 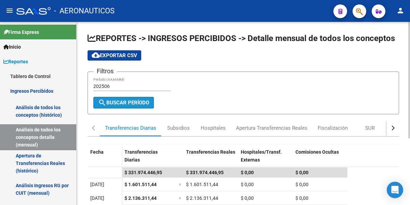 I want to click on div: Fiscalización, so click(x=333, y=128).